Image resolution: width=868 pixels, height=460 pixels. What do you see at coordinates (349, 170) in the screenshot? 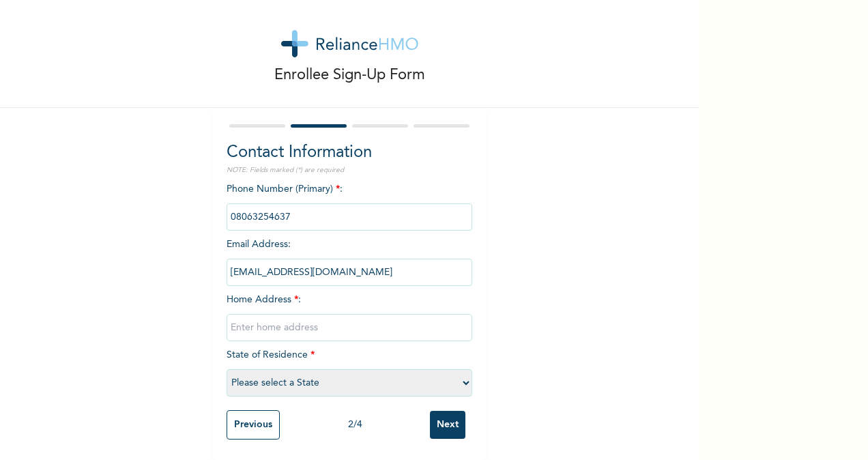
I see `p: NOTE: Fields marked (*) are required` at bounding box center [349, 170].